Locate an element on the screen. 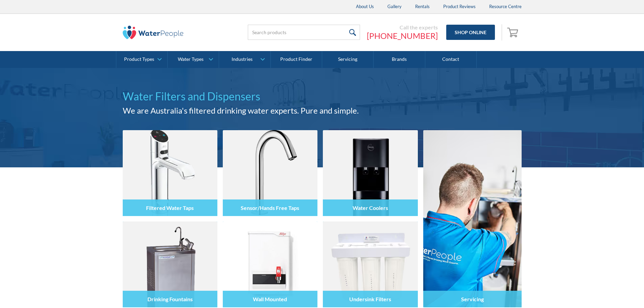 The image size is (644, 308). img: Filtered Water Taps is located at coordinates (170, 173).